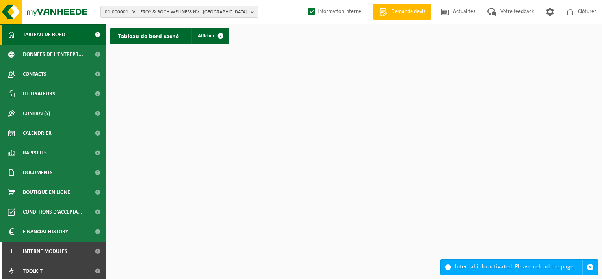  Describe the element at coordinates (408, 12) in the screenshot. I see `span: Demande devis` at that location.